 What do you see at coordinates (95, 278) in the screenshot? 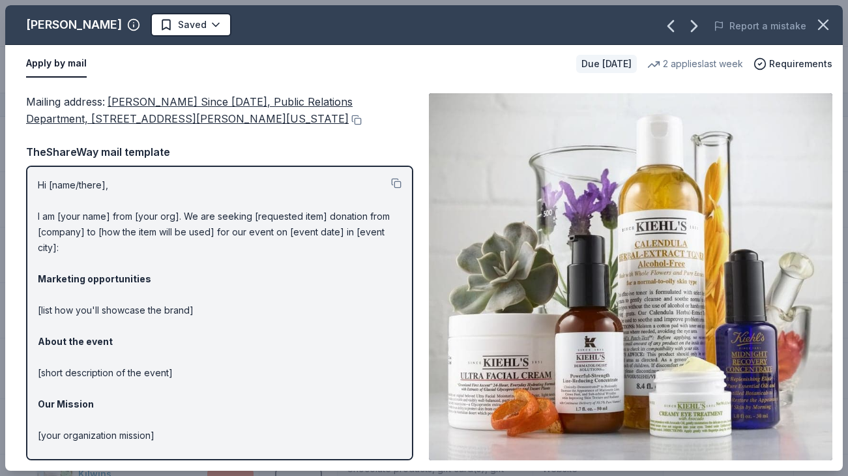
I see `strong: Marketing opportunities` at bounding box center [95, 278].